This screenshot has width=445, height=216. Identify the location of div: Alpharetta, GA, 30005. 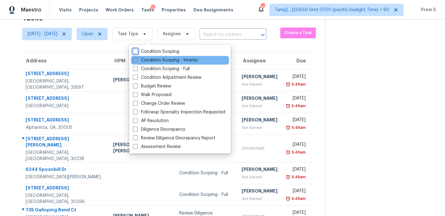
(64, 128).